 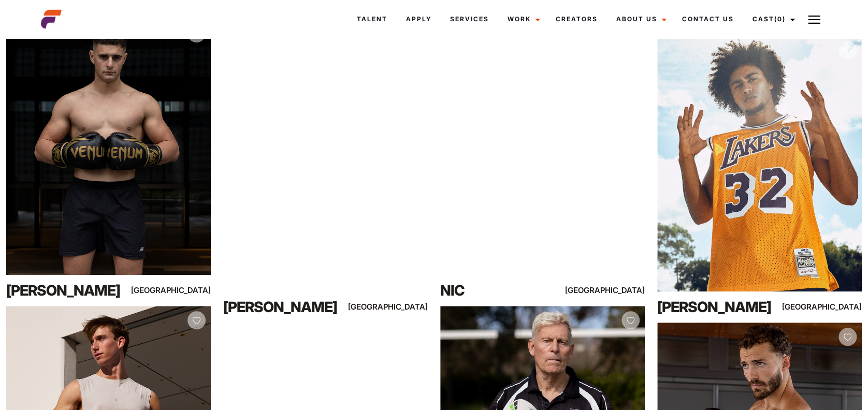 What do you see at coordinates (501, 290) in the screenshot?
I see `div: Nic` at bounding box center [501, 290].